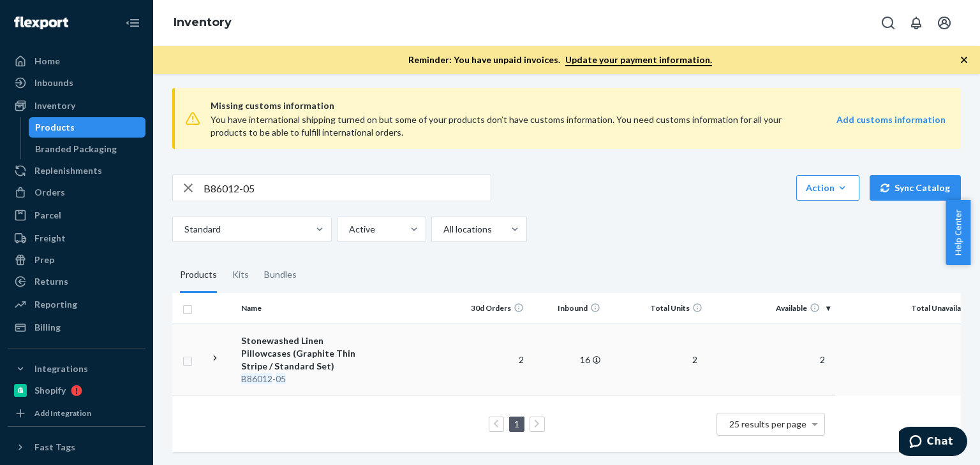  Describe the element at coordinates (133, 23) in the screenshot. I see `button: Close Navigation` at that location.